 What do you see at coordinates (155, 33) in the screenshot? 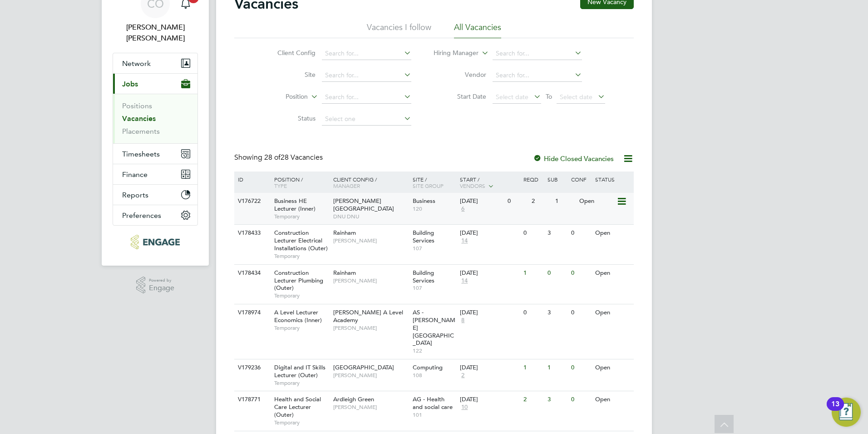
I see `span: Connor O'sullivan` at bounding box center [155, 33].